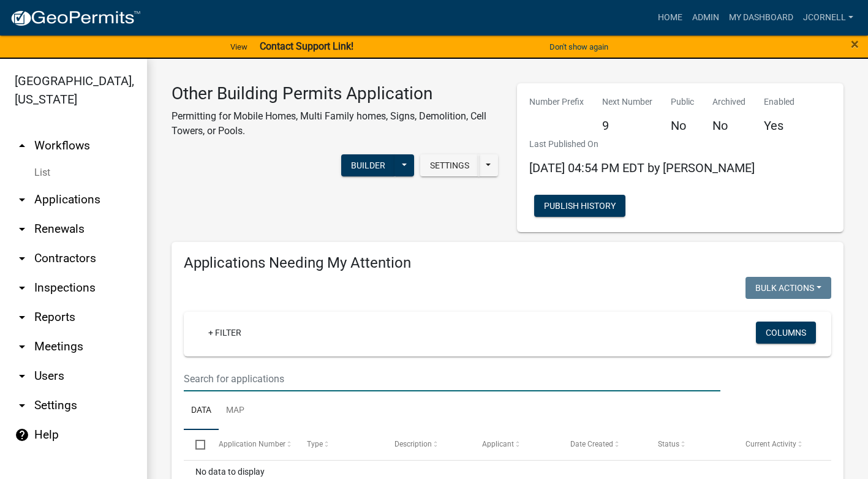 The height and width of the screenshot is (479, 868). What do you see at coordinates (786, 333) in the screenshot?
I see `button: Columns` at bounding box center [786, 333].